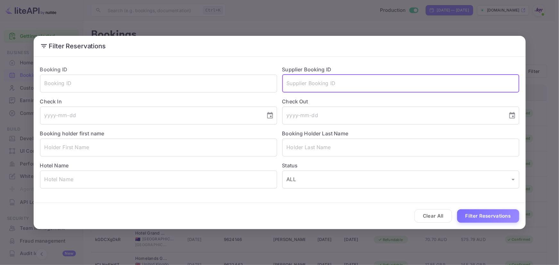 The image size is (559, 265). I want to click on input: Holder Last Name, so click(401, 148).